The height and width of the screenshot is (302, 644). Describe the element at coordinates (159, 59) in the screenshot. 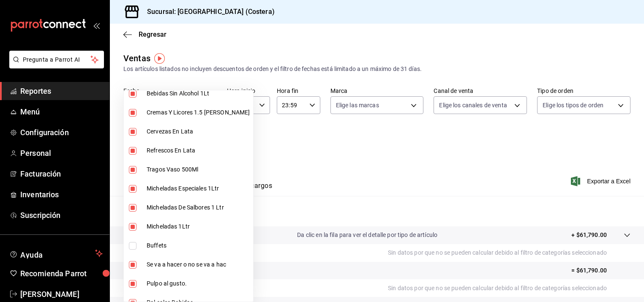

I see `img: Tooltip marker` at that location.